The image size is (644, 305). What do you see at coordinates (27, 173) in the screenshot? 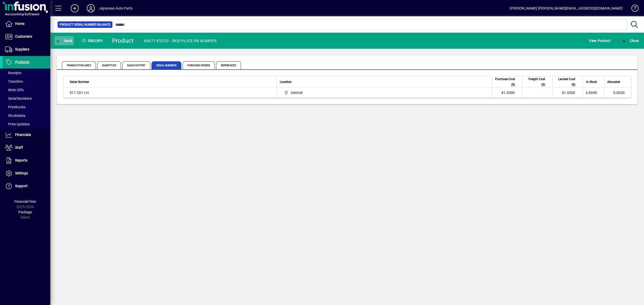
I see `a: Settings` at bounding box center [27, 173].